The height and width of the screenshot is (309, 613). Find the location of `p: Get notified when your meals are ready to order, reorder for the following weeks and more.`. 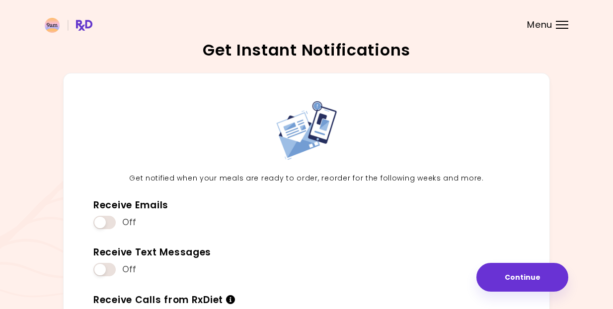

p: Get notified when your meals are ready to order, reorder for the following weeks and more. is located at coordinates (306, 179).